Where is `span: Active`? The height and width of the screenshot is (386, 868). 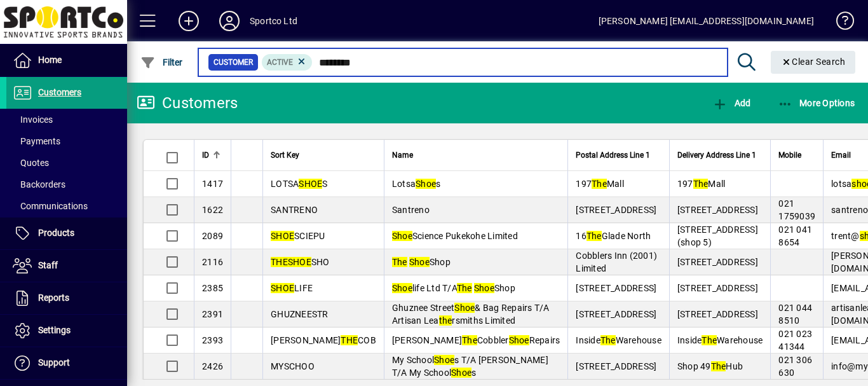
span: Active is located at coordinates (279, 62).